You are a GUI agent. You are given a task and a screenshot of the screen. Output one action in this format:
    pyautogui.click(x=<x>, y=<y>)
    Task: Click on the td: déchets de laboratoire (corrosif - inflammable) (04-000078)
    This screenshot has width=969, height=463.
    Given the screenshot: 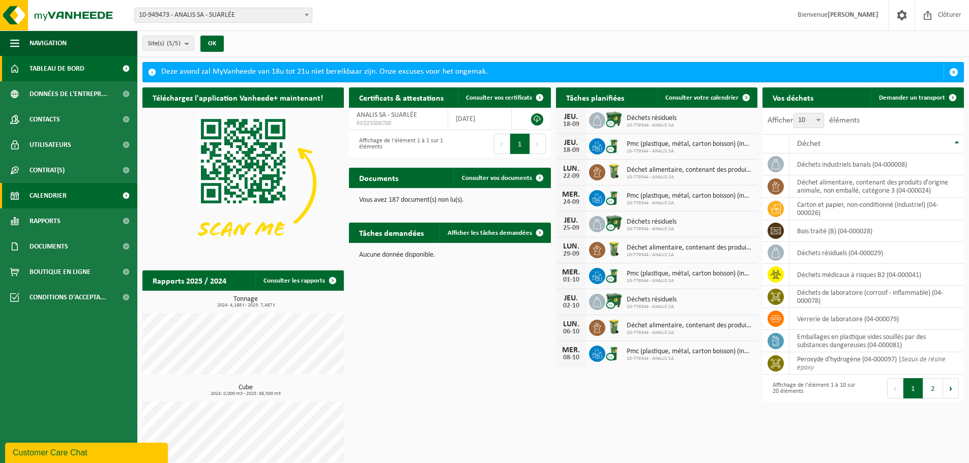 What is the action you would take?
    pyautogui.click(x=876, y=297)
    